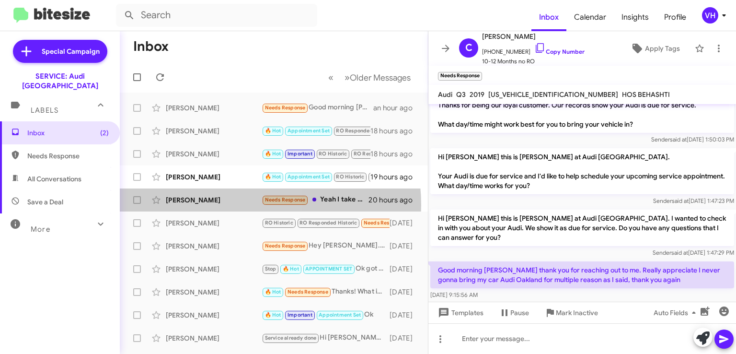 The width and height of the screenshot is (736, 354). Describe the element at coordinates (635, 17) in the screenshot. I see `a: Insights` at that location.